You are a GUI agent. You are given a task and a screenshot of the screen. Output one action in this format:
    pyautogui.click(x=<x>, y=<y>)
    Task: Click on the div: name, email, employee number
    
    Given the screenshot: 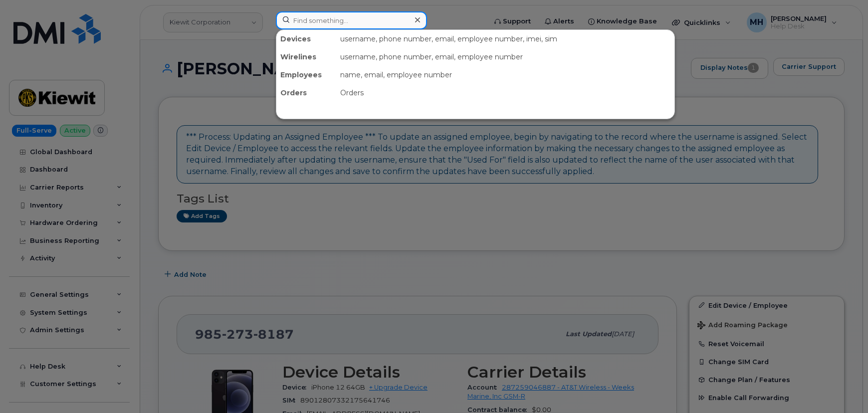 What is the action you would take?
    pyautogui.click(x=505, y=75)
    